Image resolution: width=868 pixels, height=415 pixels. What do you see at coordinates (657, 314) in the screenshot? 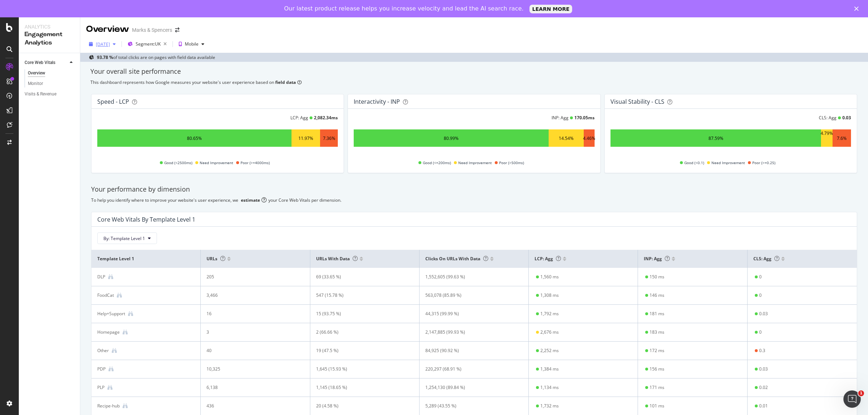
I see `div: 181 ms` at bounding box center [657, 314].